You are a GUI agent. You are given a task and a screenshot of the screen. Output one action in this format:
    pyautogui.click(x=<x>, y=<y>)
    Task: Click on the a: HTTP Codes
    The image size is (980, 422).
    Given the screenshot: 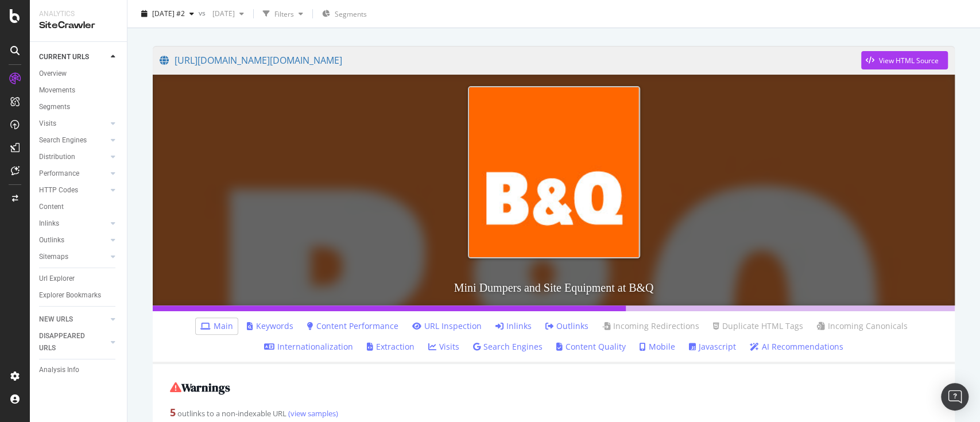 What is the action you would take?
    pyautogui.click(x=73, y=190)
    